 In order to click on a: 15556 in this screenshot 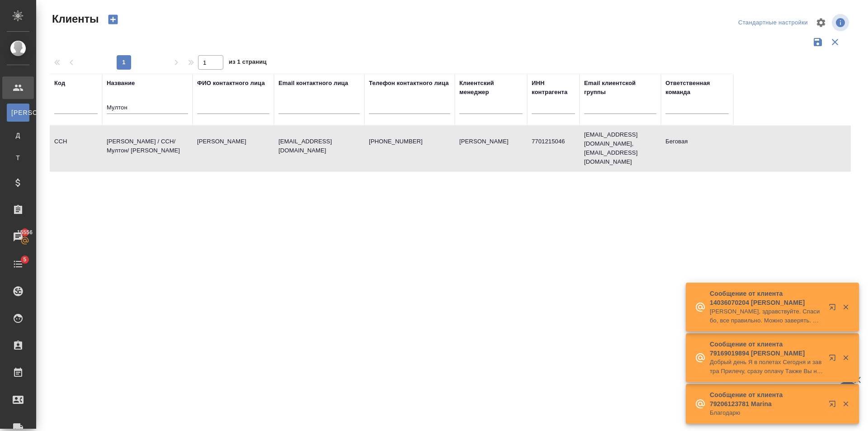, I will do `click(18, 237)`.